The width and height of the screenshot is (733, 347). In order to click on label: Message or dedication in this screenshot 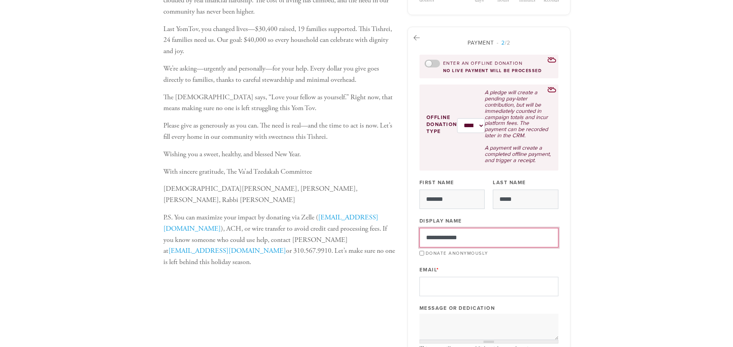, I will do `click(457, 309)`.